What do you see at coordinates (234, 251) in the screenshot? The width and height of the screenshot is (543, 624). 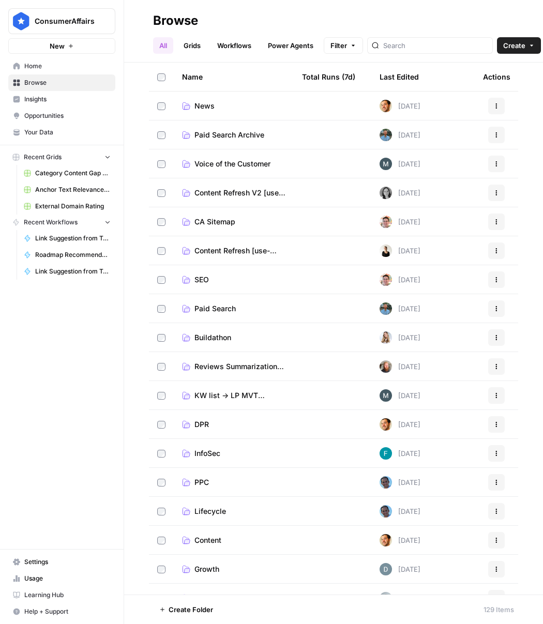 I see `a: Content Refresh [use-case 4]` at bounding box center [234, 251].